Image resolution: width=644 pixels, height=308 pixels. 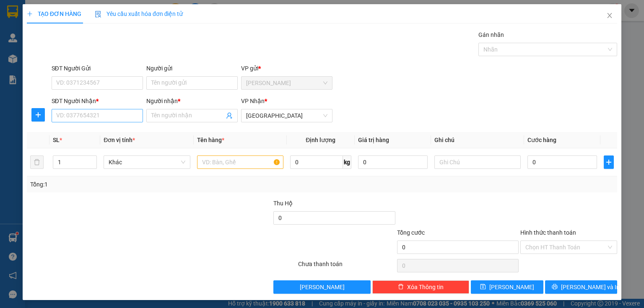 What do you see at coordinates (98, 14) in the screenshot?
I see `img: icon` at bounding box center [98, 14].